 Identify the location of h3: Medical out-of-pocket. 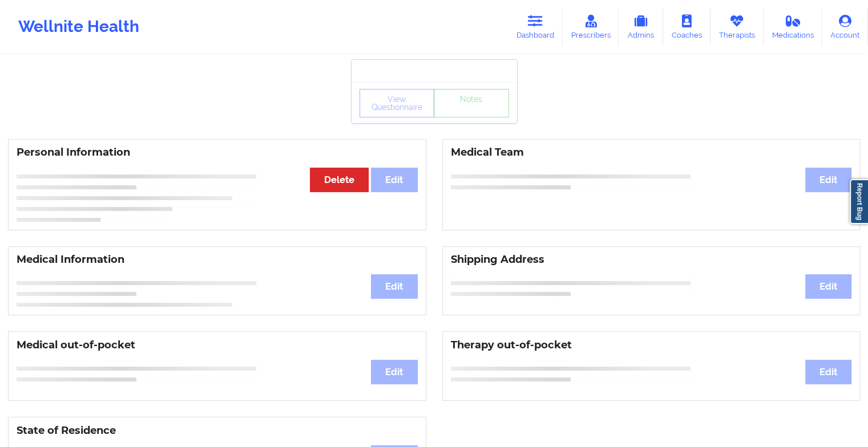
(217, 345).